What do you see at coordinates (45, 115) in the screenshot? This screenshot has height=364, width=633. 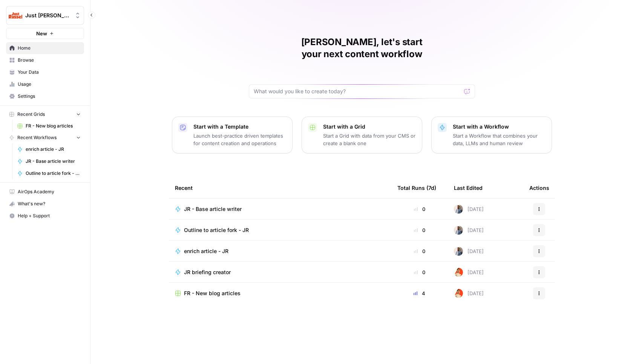 I see `button: Recent Grids` at bounding box center [45, 115].